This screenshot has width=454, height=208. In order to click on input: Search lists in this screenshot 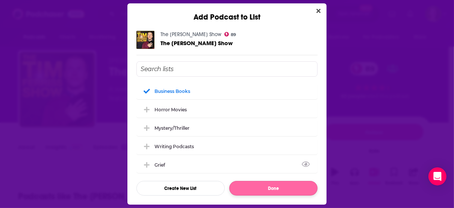, I will do `click(227, 69)`.